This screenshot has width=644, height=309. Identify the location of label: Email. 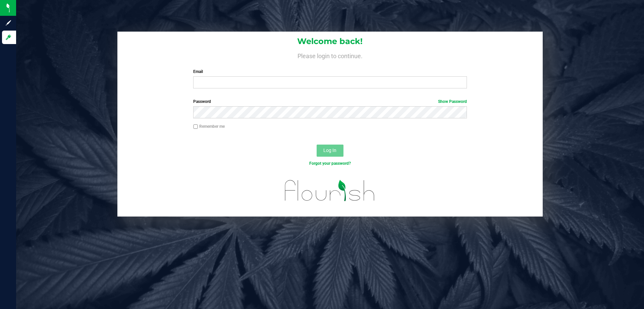
(330, 72).